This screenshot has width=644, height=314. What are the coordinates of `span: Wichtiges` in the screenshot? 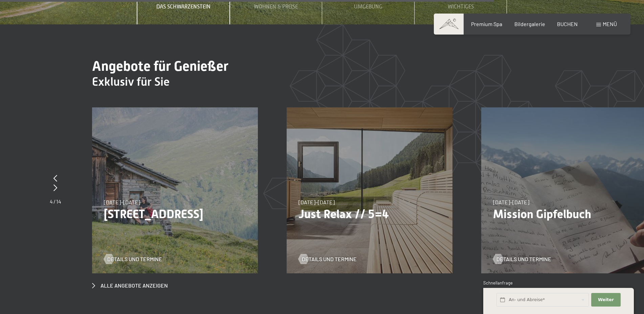 It's located at (461, 7).